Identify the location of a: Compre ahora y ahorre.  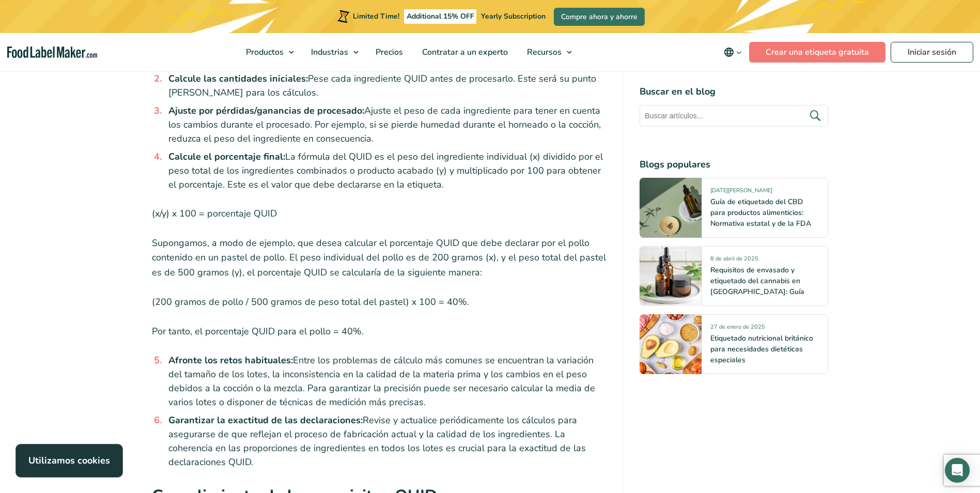
(599, 17).